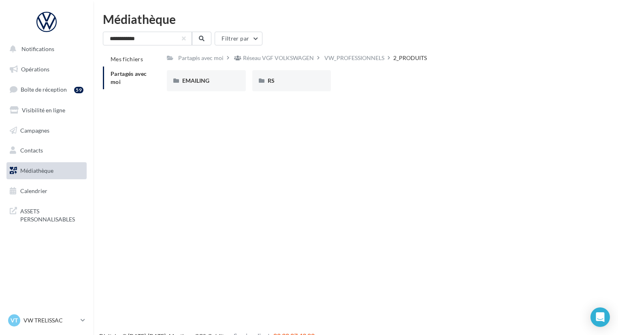 This screenshot has width=618, height=335. What do you see at coordinates (38, 49) in the screenshot?
I see `span: Notifications` at bounding box center [38, 49].